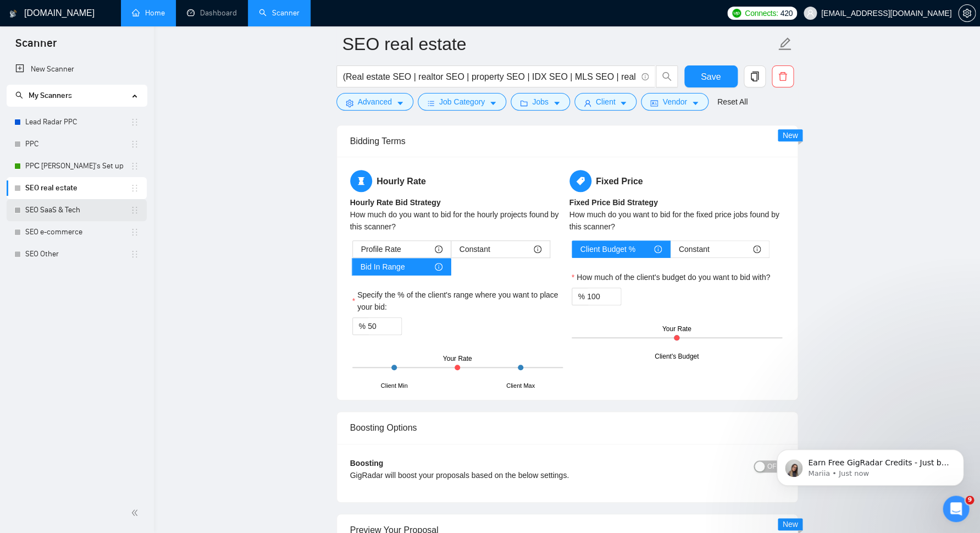  Describe the element at coordinates (76, 210) in the screenshot. I see `li: SEO SaaS & Tech` at that location.